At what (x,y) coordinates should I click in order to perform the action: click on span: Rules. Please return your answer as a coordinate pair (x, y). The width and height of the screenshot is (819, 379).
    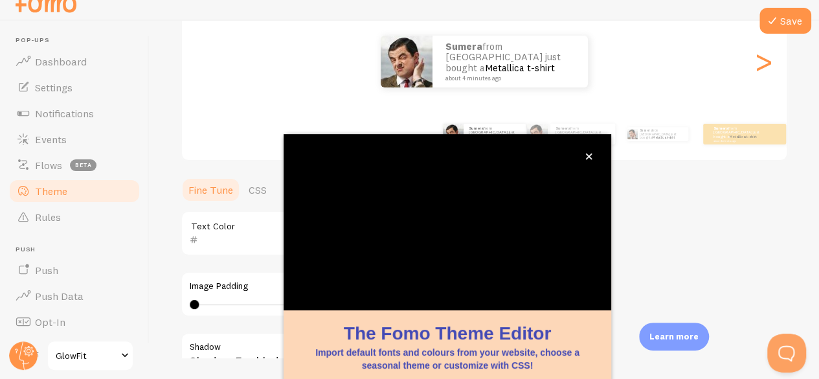
    Looking at the image, I should click on (48, 217).